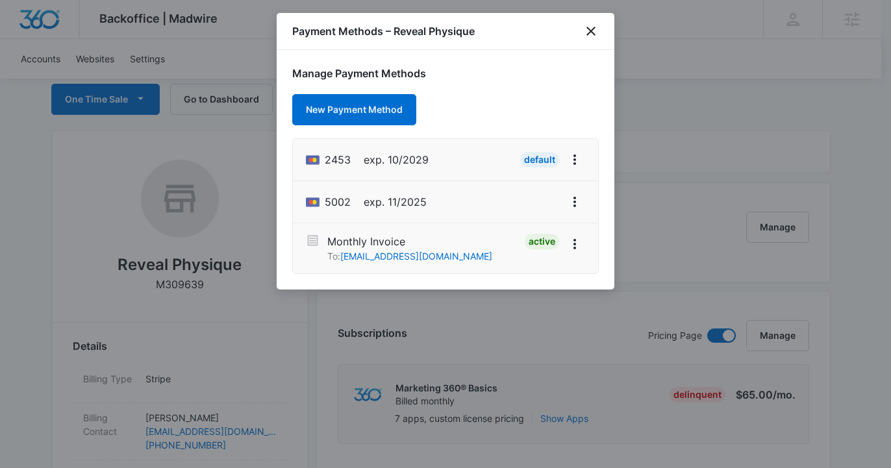 This screenshot has width=891, height=468. Describe the element at coordinates (410, 241) in the screenshot. I see `p: Monthly Invoice` at that location.